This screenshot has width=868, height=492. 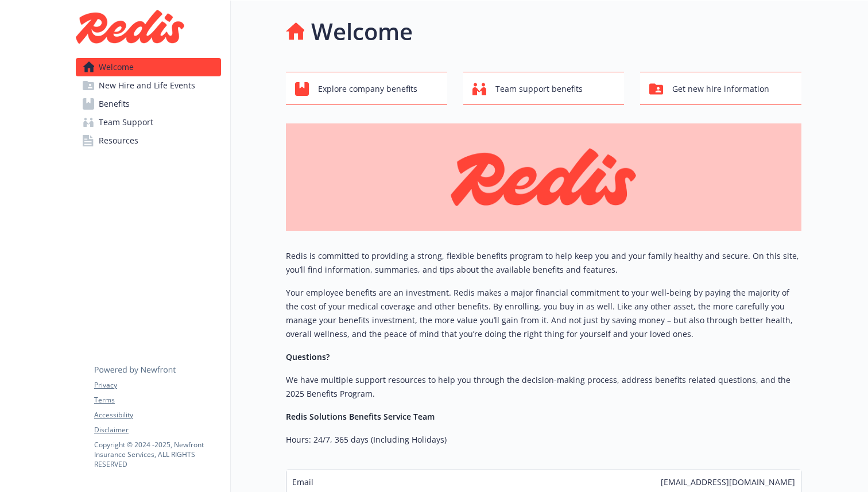 I want to click on p: We have multiple support resources to help you through the decision-making process, address benef..., so click(x=543, y=387).